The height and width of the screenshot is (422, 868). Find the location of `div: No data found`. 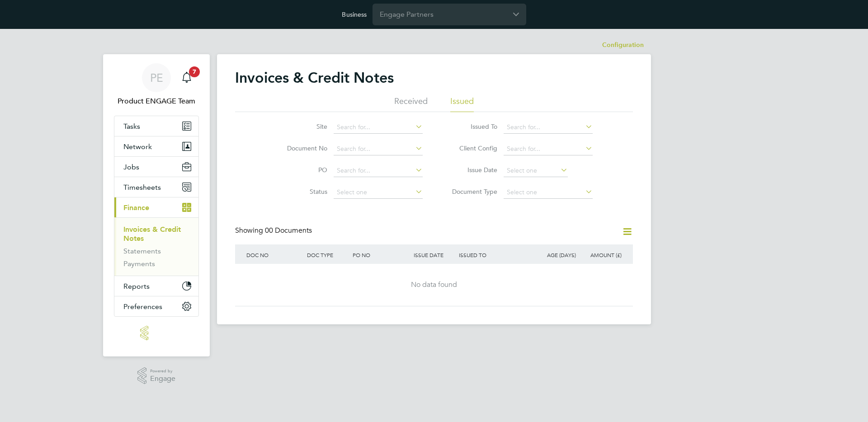

div: No data found is located at coordinates (434, 285).